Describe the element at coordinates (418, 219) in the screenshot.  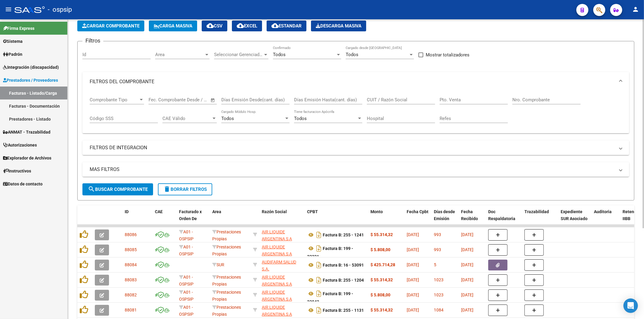
I see `datatable-header-cell: Fecha Cpbt` at that location.